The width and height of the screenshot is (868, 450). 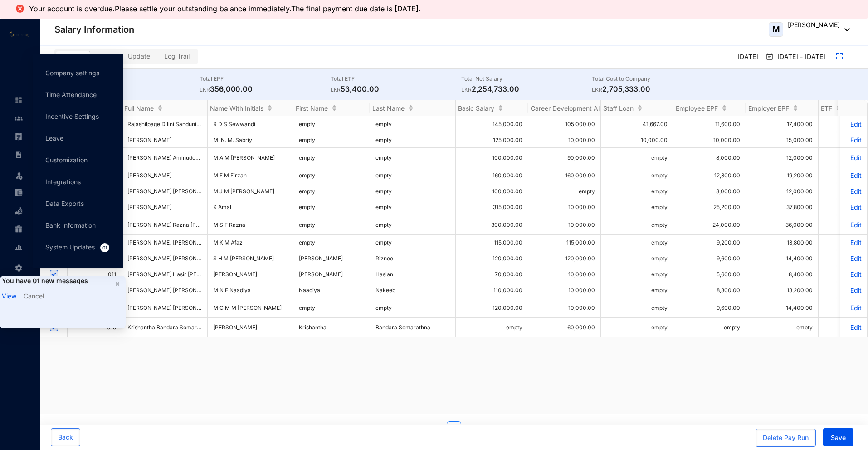 I want to click on span: Last Name, so click(x=388, y=108).